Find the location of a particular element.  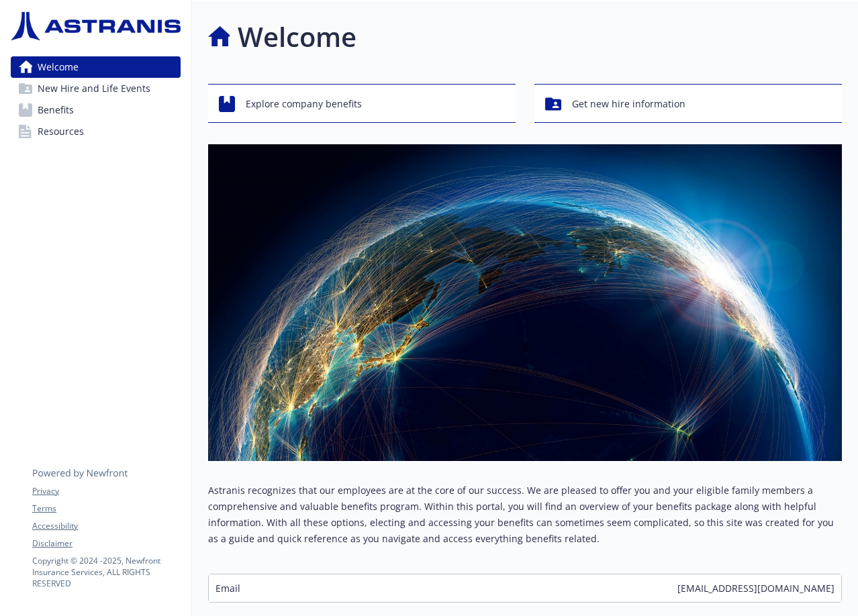

span: New Hire and Life Events is located at coordinates (94, 89).